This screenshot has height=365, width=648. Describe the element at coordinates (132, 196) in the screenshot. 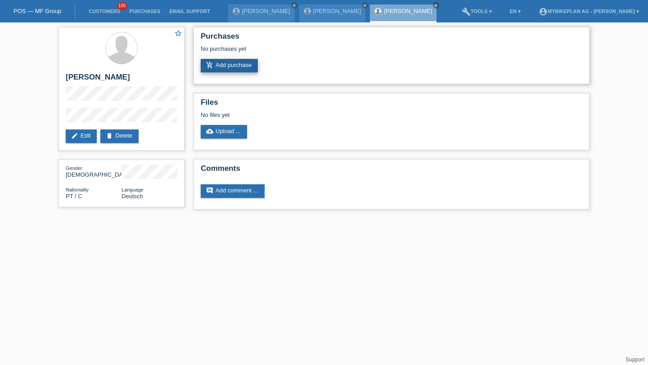

I see `span: Deutsch` at that location.